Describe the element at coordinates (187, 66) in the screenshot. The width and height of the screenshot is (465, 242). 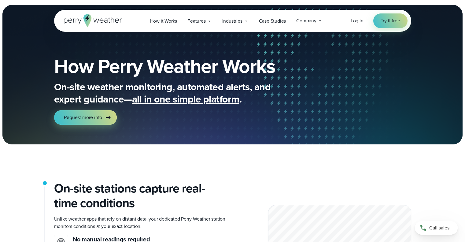
I see `h1: How Perry Weather Works` at that location.